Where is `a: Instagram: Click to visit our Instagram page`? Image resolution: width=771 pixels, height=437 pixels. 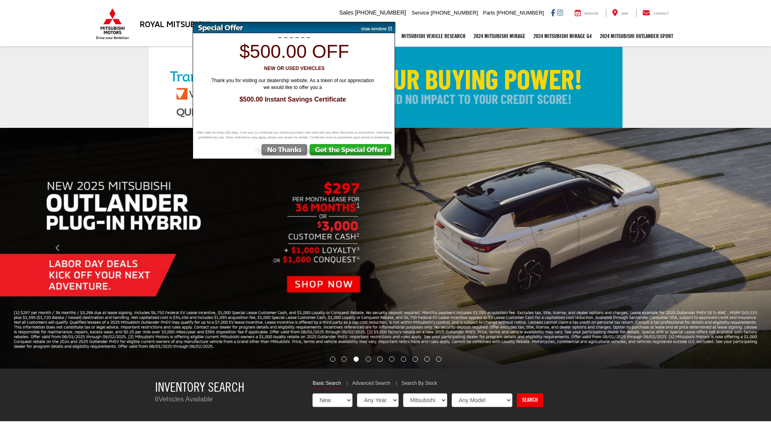 a: Instagram: Click to visit our Instagram page is located at coordinates (560, 13).